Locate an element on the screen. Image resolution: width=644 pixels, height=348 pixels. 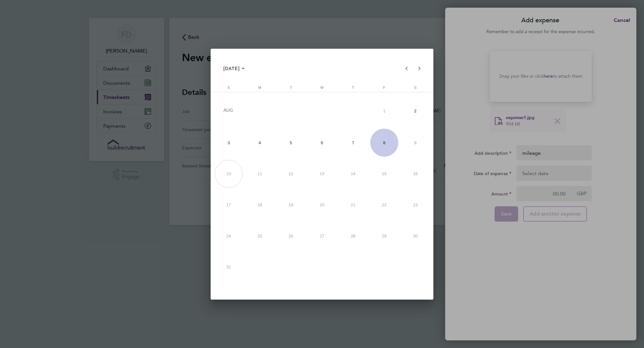
button: August 13, 2025 is located at coordinates (322, 174).